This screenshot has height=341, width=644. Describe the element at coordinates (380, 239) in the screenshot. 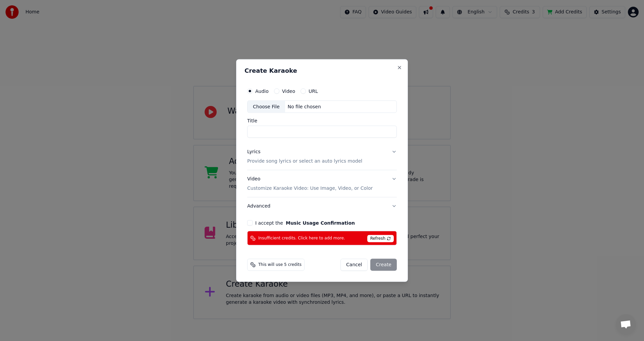

I see `span: Refresh` at that location.